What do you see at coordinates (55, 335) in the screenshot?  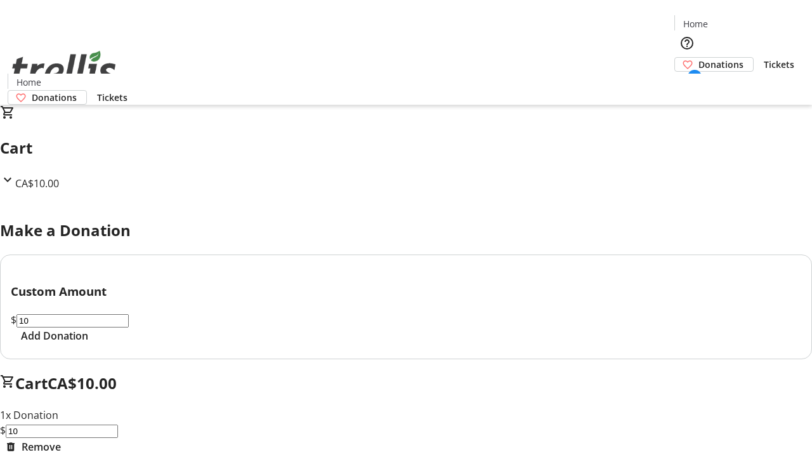 I see `button: Add Donation` at bounding box center [55, 335].